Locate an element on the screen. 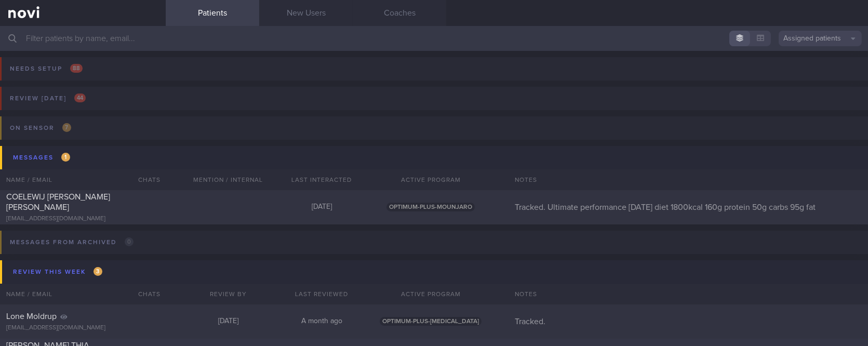 The height and width of the screenshot is (346, 868). span: Lone Moldrup is located at coordinates (31, 316).